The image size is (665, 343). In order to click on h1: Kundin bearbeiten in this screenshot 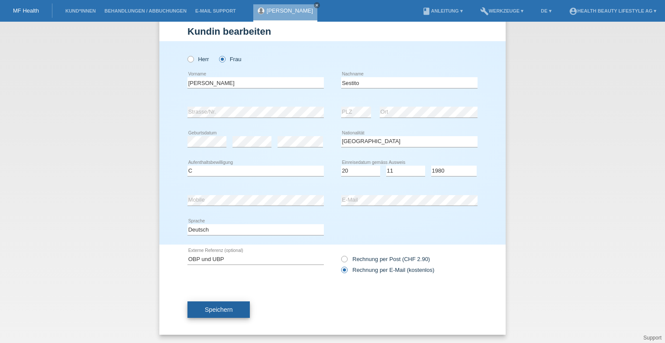, I will do `click(333, 31)`.